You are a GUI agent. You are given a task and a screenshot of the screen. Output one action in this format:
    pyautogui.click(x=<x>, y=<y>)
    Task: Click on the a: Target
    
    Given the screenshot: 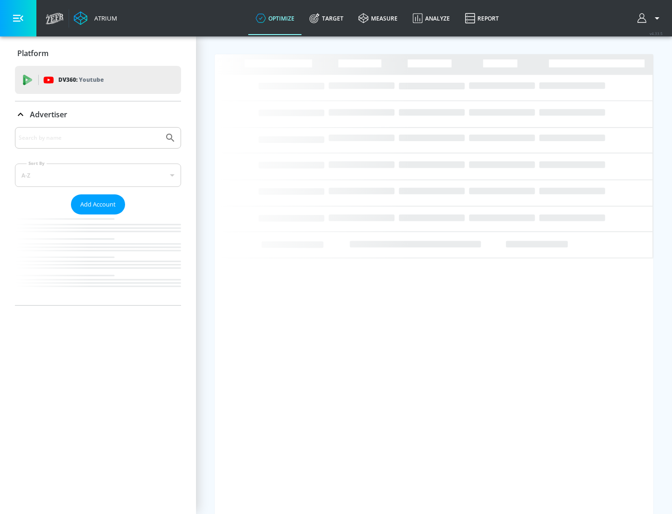 What is the action you would take?
    pyautogui.click(x=326, y=18)
    